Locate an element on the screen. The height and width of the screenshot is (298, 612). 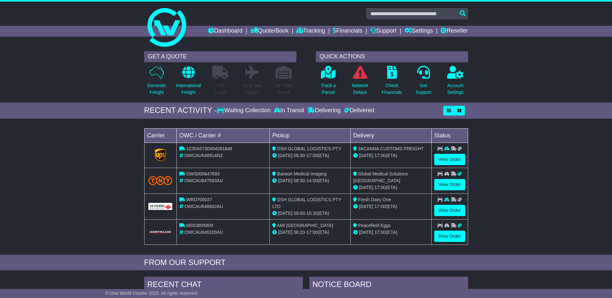
p: Network Delays is located at coordinates (360, 89).